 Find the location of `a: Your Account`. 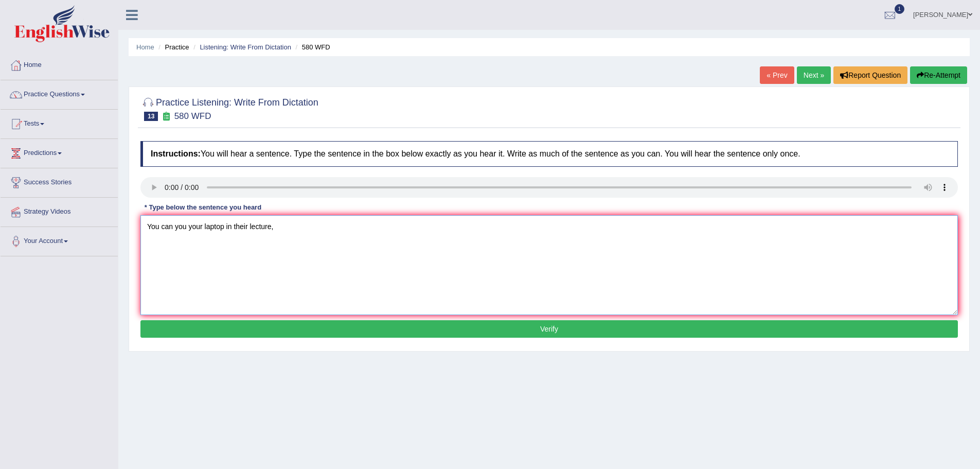

a: Your Account is located at coordinates (59, 239).